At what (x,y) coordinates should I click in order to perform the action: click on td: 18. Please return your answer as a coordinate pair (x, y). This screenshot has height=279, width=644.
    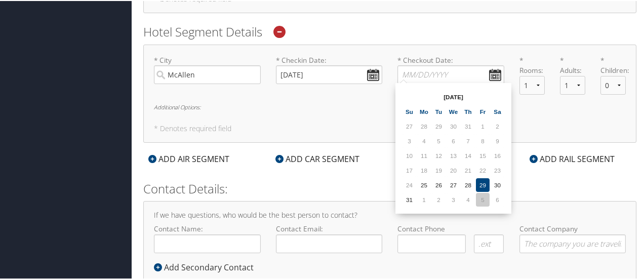
    Looking at the image, I should click on (424, 169).